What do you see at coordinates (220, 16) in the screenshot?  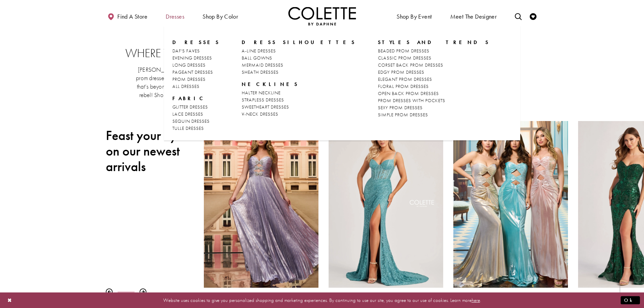 I see `span: Shop by color` at bounding box center [220, 16].